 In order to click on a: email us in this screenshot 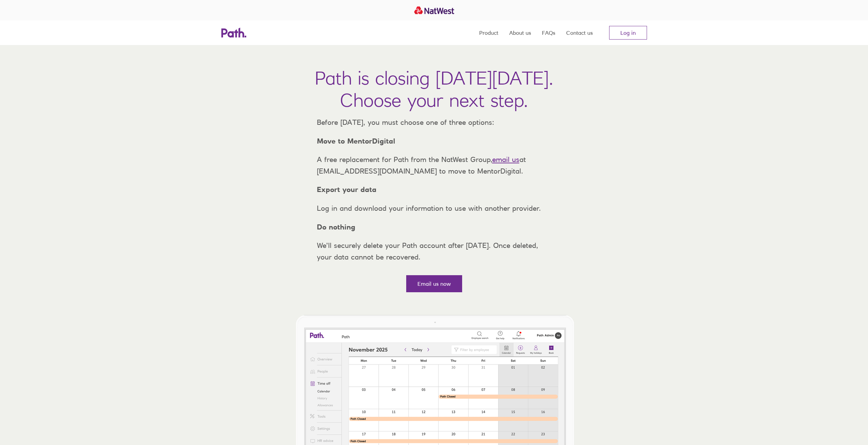, I will do `click(506, 159)`.